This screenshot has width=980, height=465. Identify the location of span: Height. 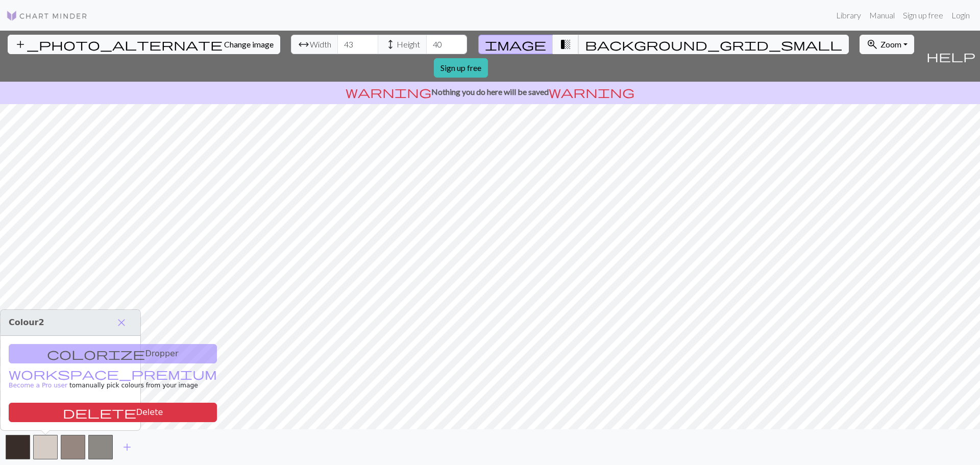
(408, 45).